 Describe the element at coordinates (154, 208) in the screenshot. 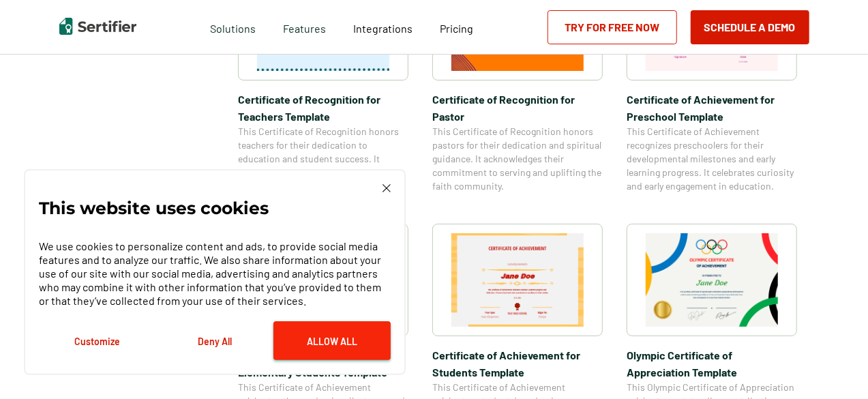

I see `p: This website uses cookies` at that location.